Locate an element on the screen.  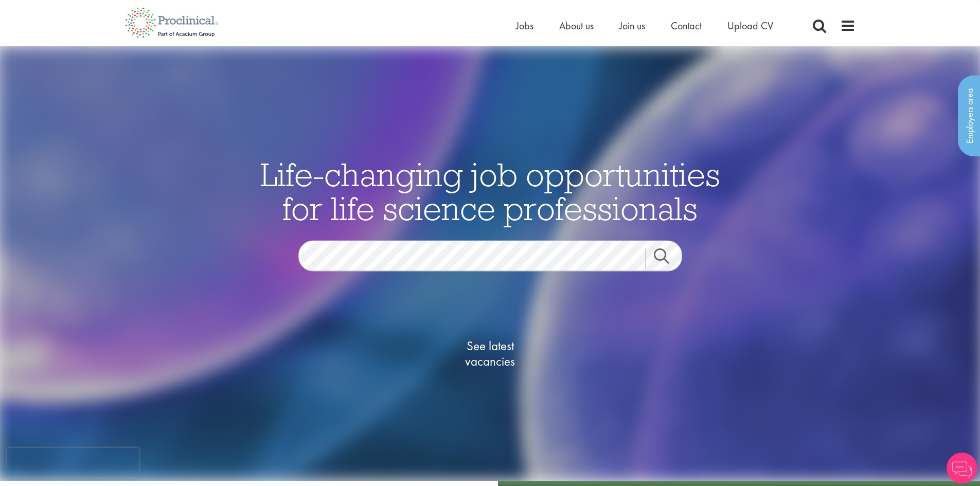
span: See latest vacancies is located at coordinates (490, 353).